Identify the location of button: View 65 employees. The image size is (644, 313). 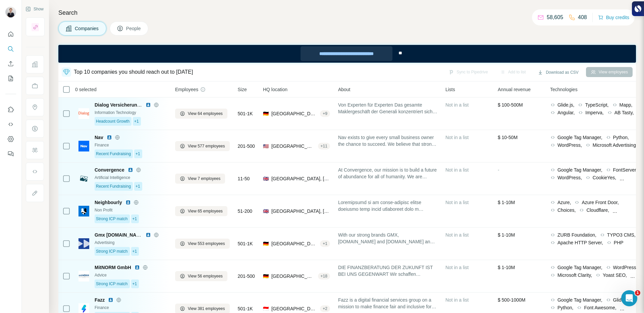
(201, 211).